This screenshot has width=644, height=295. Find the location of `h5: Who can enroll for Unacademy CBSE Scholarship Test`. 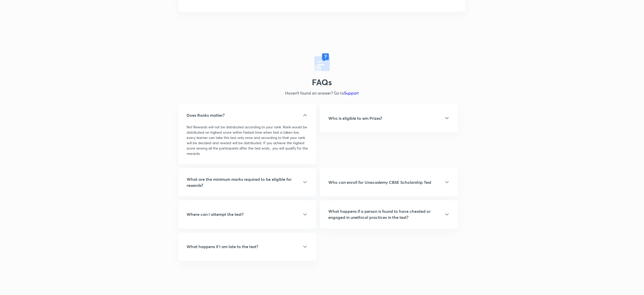

h5: Who can enroll for Unacademy CBSE Scholarship Test is located at coordinates (380, 183).